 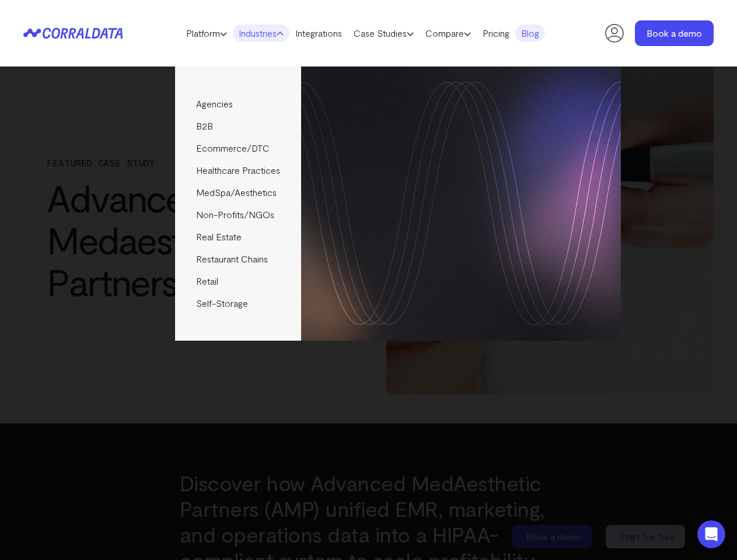 I want to click on a: Restaurant Chains, so click(x=237, y=259).